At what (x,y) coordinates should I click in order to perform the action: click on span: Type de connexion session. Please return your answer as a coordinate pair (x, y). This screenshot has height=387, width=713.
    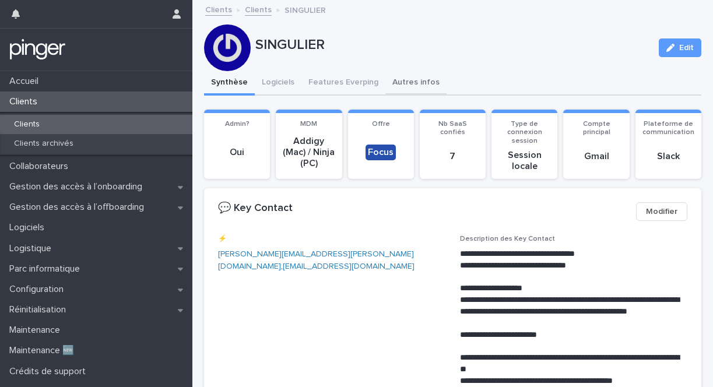
    Looking at the image, I should click on (525, 132).